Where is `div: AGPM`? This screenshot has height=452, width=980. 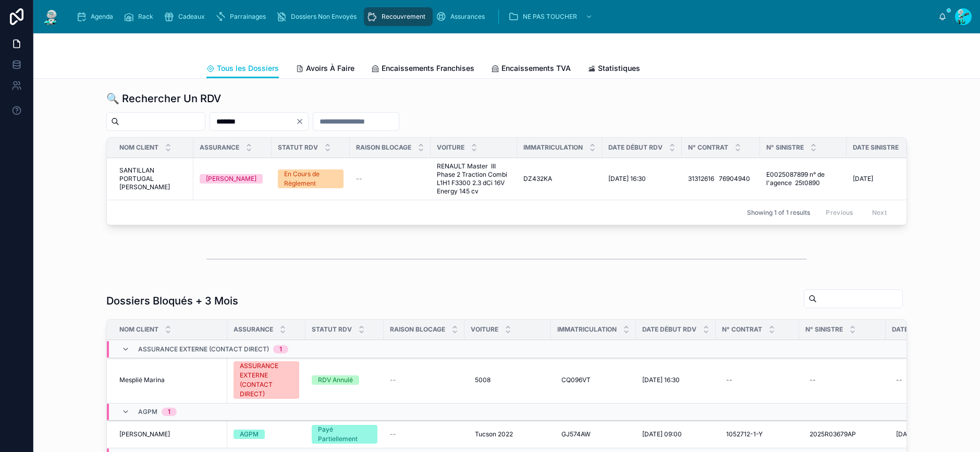 div: AGPM is located at coordinates (249, 434).